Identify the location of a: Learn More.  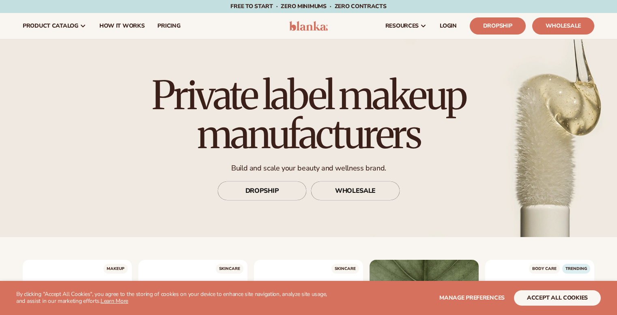
(114, 301).